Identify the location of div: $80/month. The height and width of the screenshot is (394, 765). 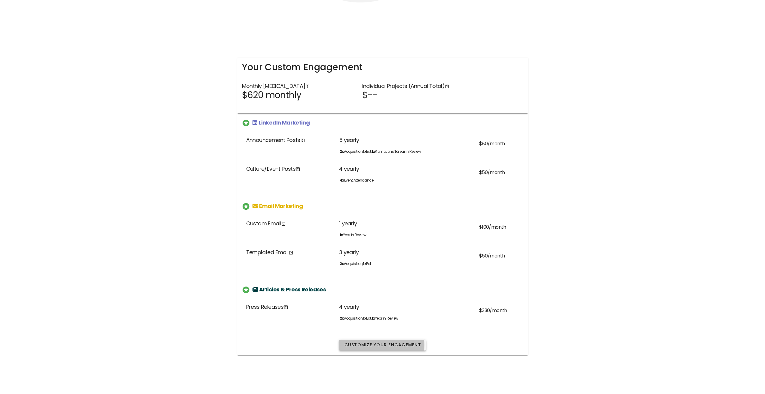
(498, 144).